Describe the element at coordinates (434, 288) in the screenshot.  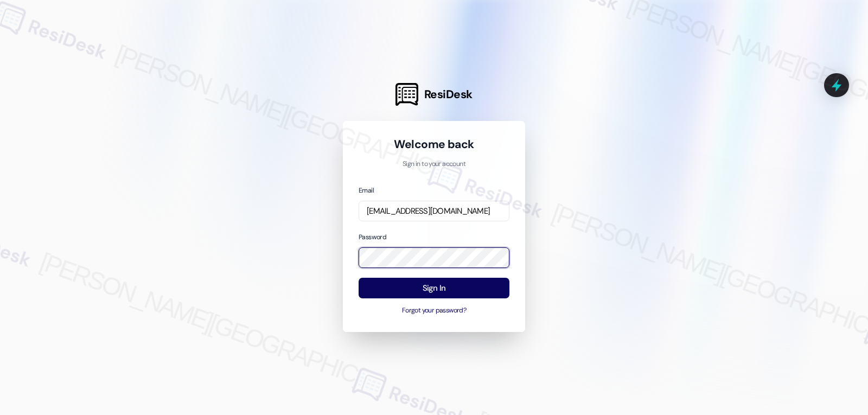
I see `button: Sign In` at that location.